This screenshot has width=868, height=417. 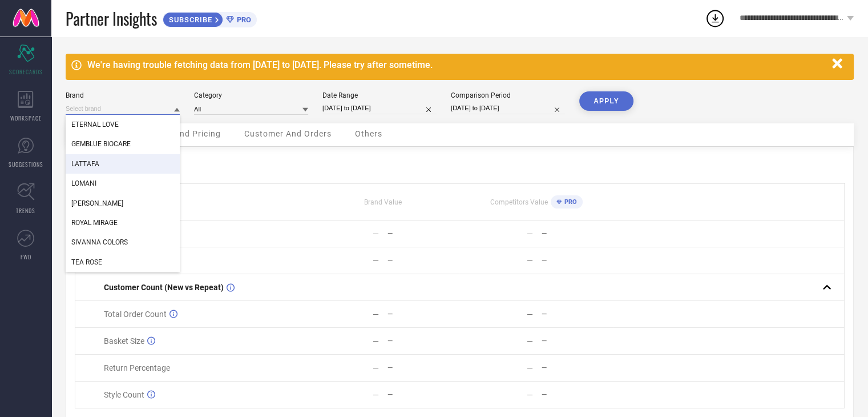 I want to click on span: Competitors Value, so click(x=519, y=202).